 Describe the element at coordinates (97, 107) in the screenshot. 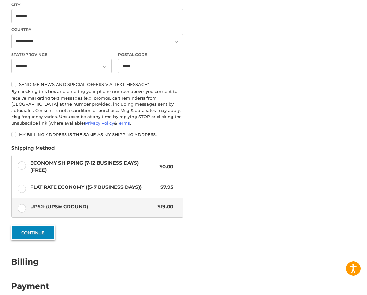

I see `div: By checking this box and entering your phone number above, you consent to receive marketing text ...` at that location.